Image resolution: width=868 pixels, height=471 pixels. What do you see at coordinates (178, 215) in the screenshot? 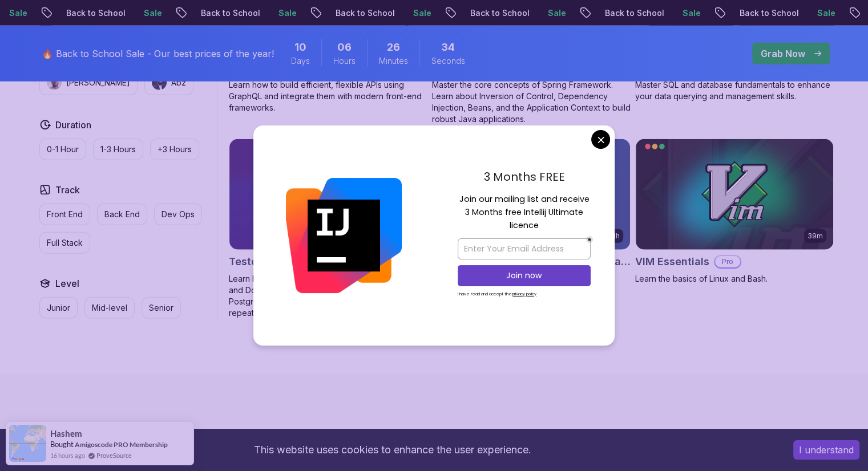
I see `p: Dev Ops` at bounding box center [178, 215].